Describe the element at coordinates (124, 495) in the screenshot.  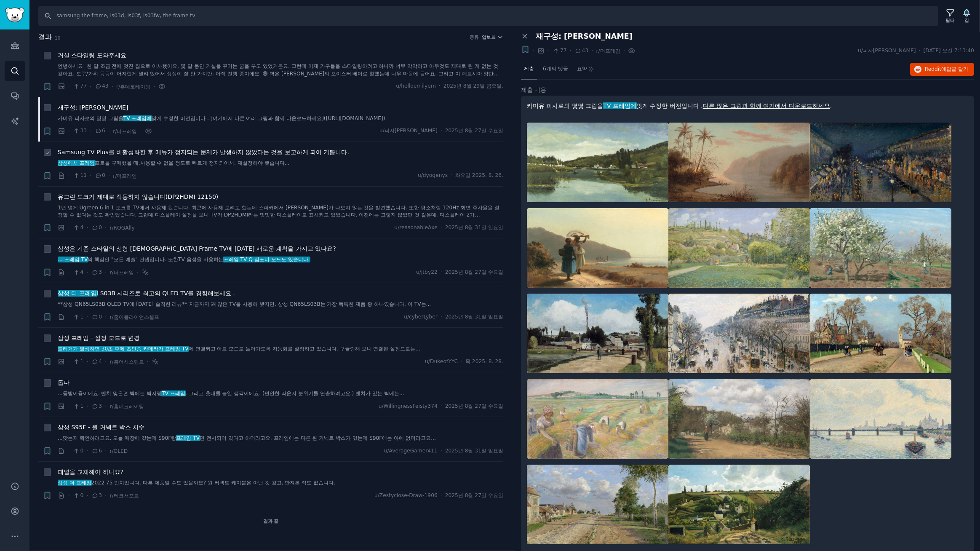
I see `font: r/테크서포트` at that location.